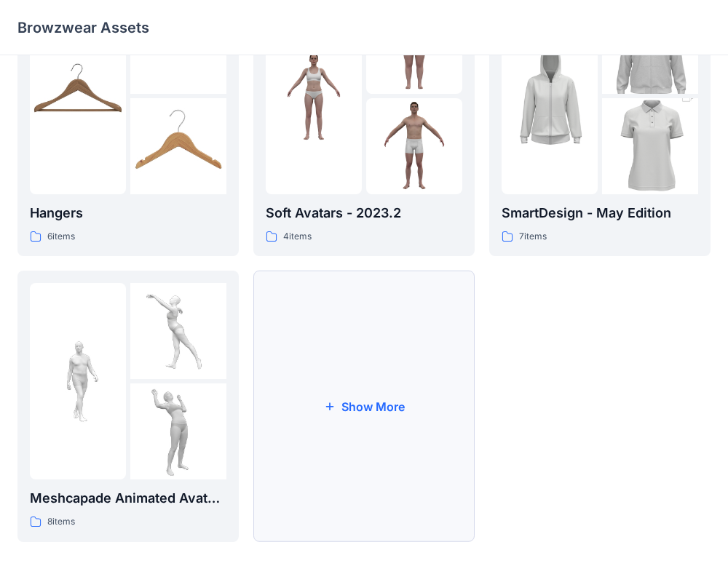  Describe the element at coordinates (600, 213) in the screenshot. I see `p: SmartDesign - May Edition` at that location.